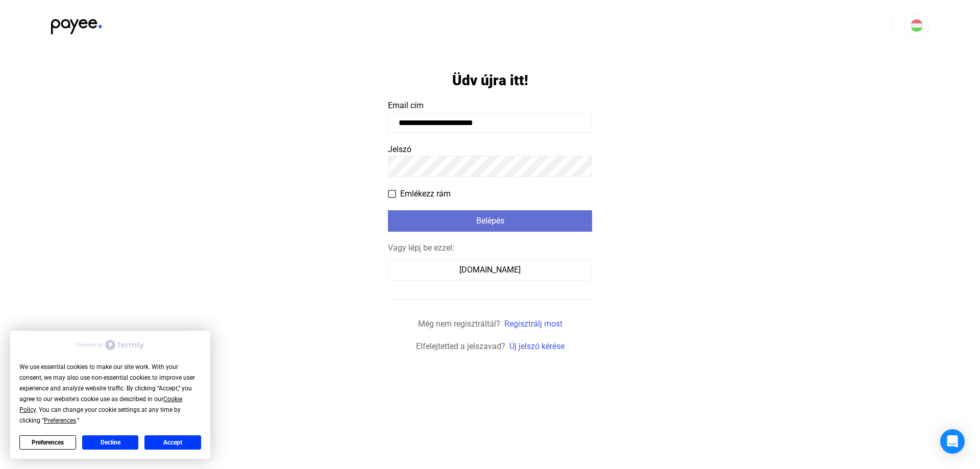  What do you see at coordinates (953, 441) in the screenshot?
I see `div: Open Intercom Messenger` at bounding box center [953, 441].